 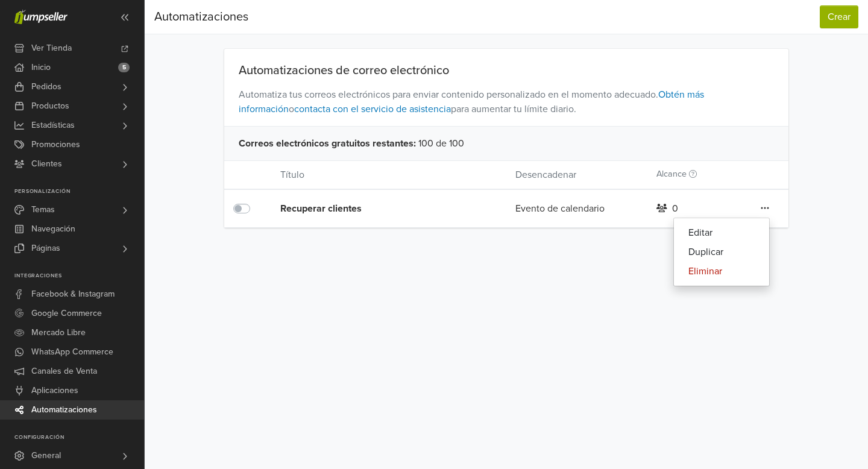 What do you see at coordinates (50, 106) in the screenshot?
I see `span: Productos` at bounding box center [50, 106].